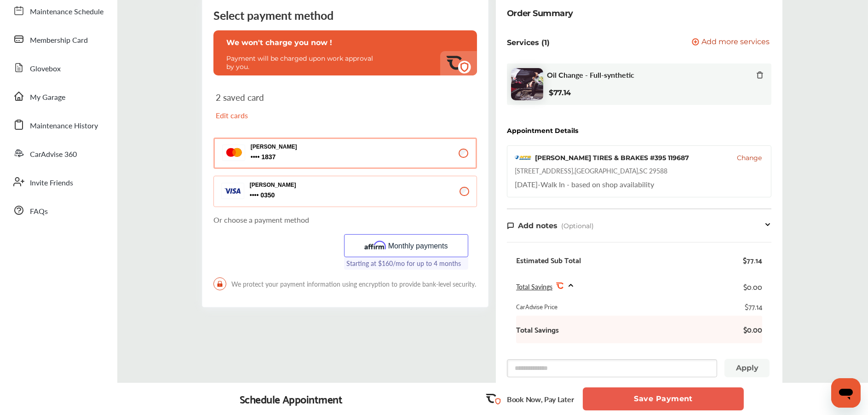 The image size is (868, 415). What do you see at coordinates (752, 286) in the screenshot?
I see `div: $0.00` at bounding box center [752, 286].